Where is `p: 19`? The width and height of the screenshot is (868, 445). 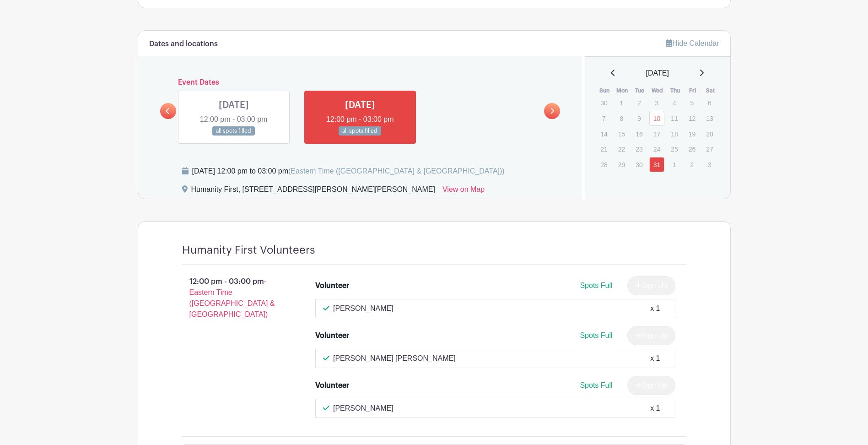 p: 19 is located at coordinates (692, 134).